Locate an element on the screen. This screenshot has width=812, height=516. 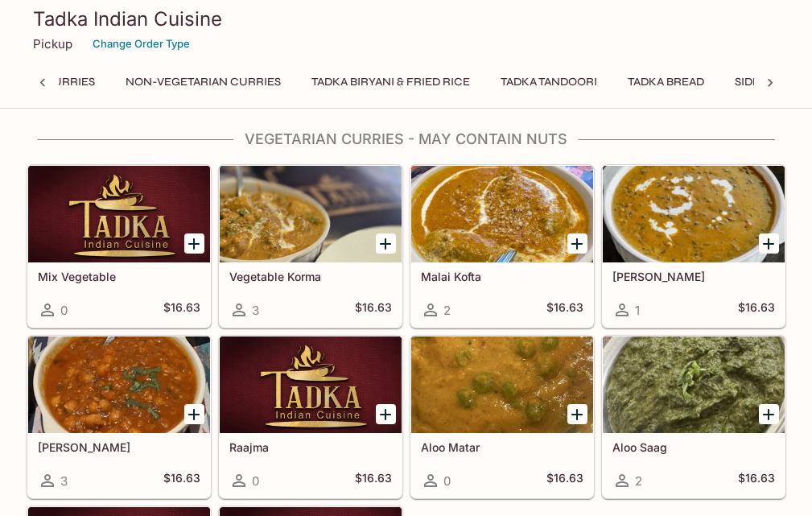
div: Aloo Matar is located at coordinates (502, 385).